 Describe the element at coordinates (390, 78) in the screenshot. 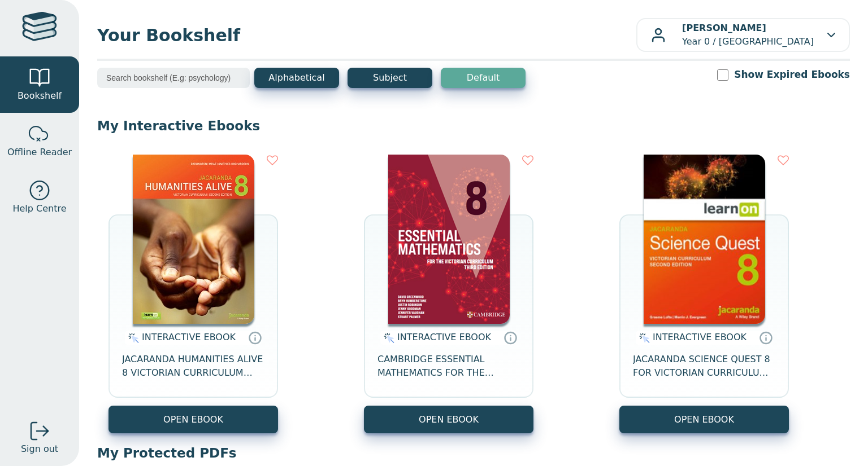

I see `button: Subject` at that location.